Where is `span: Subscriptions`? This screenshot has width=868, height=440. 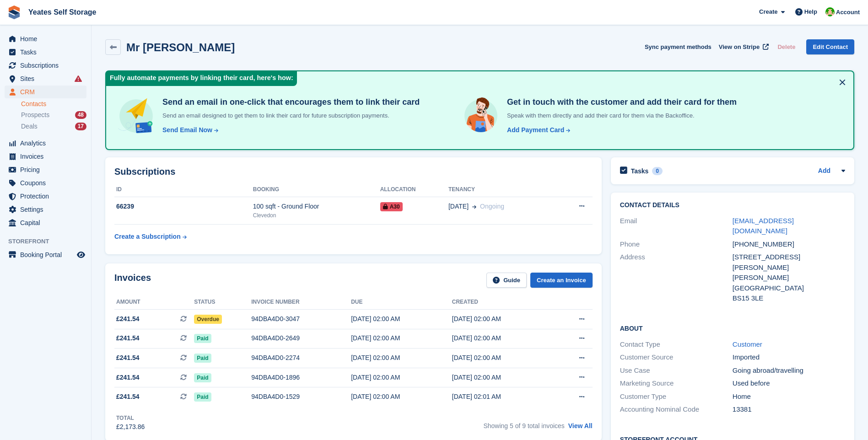 span: Subscriptions is located at coordinates (48, 65).